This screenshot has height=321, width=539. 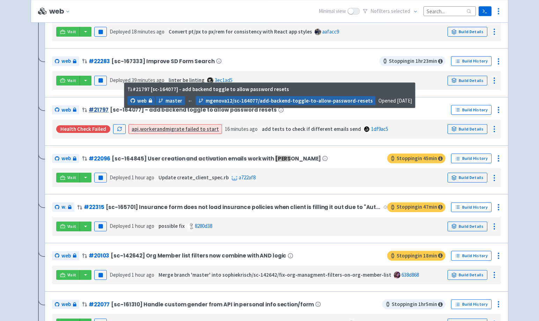 I want to click on strong: linter be linting, so click(x=186, y=80).